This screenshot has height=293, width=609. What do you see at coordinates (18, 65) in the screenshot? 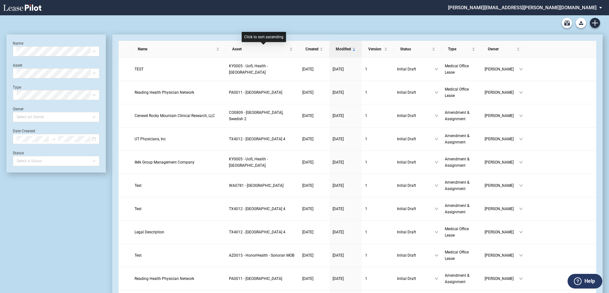
I see `label: Asset` at bounding box center [18, 65].